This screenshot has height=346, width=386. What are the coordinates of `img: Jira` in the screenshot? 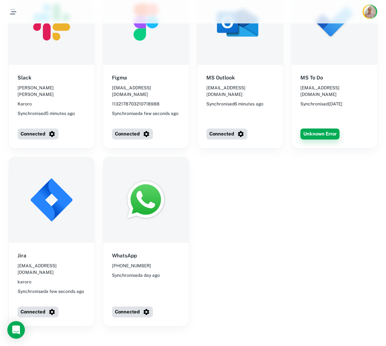 It's located at (52, 200).